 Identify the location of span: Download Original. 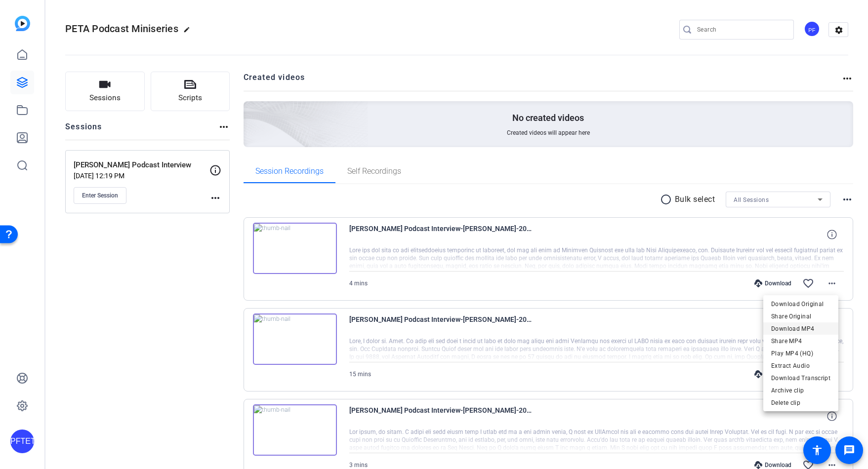
(801, 304).